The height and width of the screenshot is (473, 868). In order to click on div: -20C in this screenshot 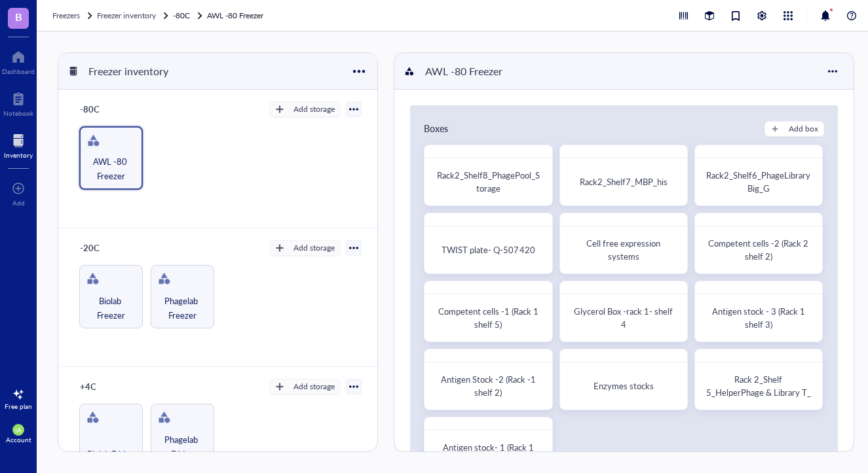, I will do `click(113, 248)`.